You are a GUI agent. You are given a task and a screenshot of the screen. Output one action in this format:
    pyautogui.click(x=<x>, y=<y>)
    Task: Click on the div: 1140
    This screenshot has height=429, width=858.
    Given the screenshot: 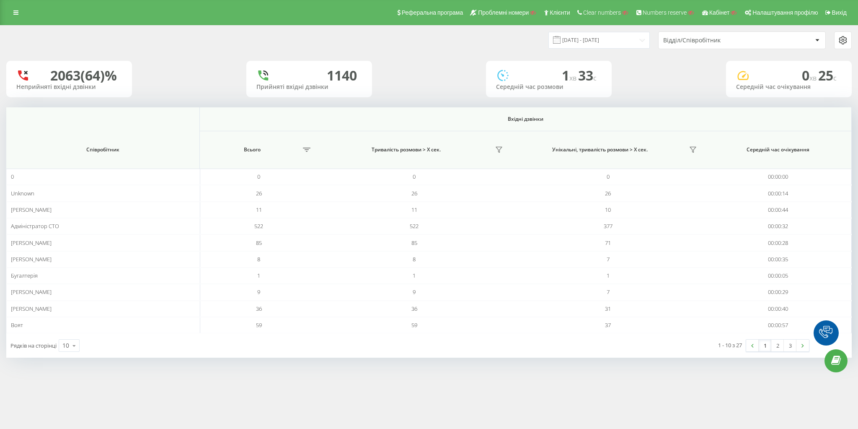 What is the action you would take?
    pyautogui.click(x=342, y=75)
    